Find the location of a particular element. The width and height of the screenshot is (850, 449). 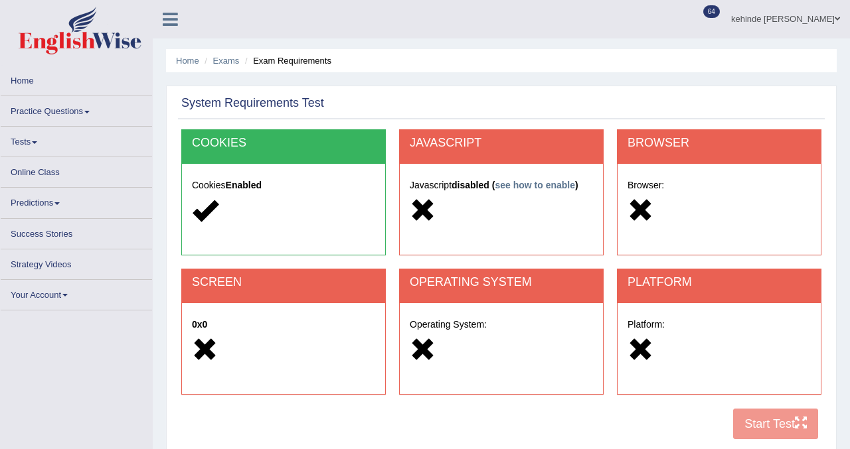

span: 64 is located at coordinates (711, 11).